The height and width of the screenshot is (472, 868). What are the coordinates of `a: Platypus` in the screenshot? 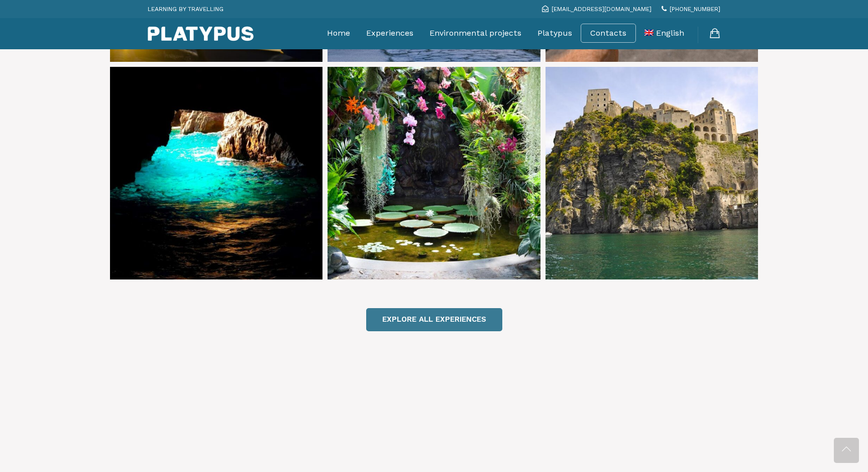 It's located at (555, 33).